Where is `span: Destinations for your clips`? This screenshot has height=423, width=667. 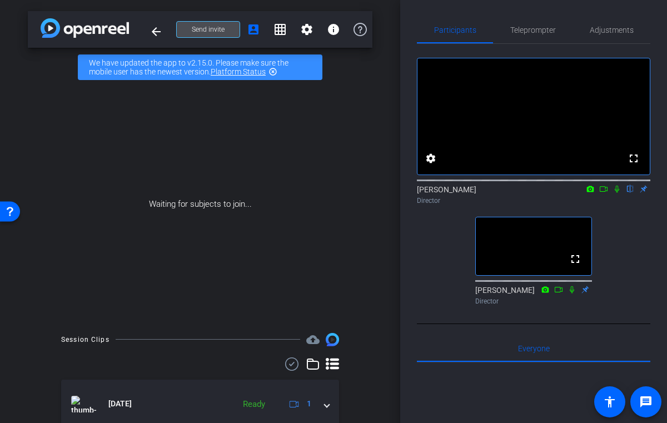 span: Destinations for your clips is located at coordinates (313, 339).